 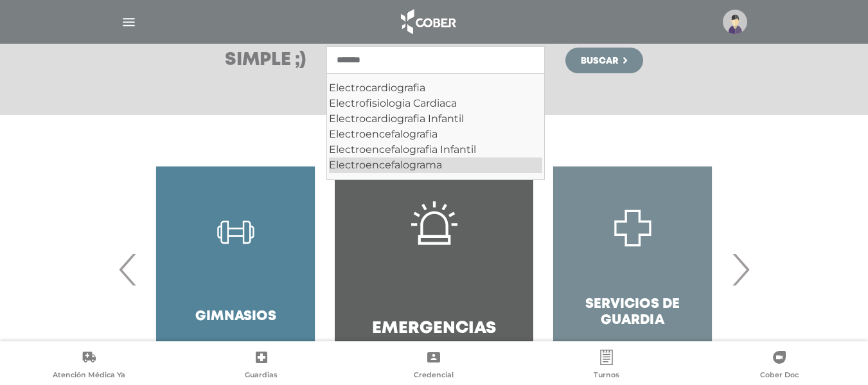 What do you see at coordinates (735, 22) in the screenshot?
I see `img: profile-placeholder.svg` at bounding box center [735, 22].